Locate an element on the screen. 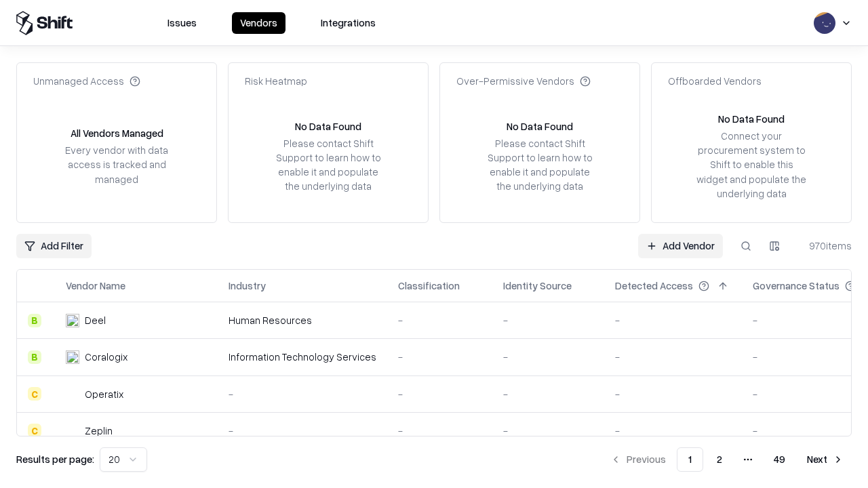  button: Next is located at coordinates (825, 459).